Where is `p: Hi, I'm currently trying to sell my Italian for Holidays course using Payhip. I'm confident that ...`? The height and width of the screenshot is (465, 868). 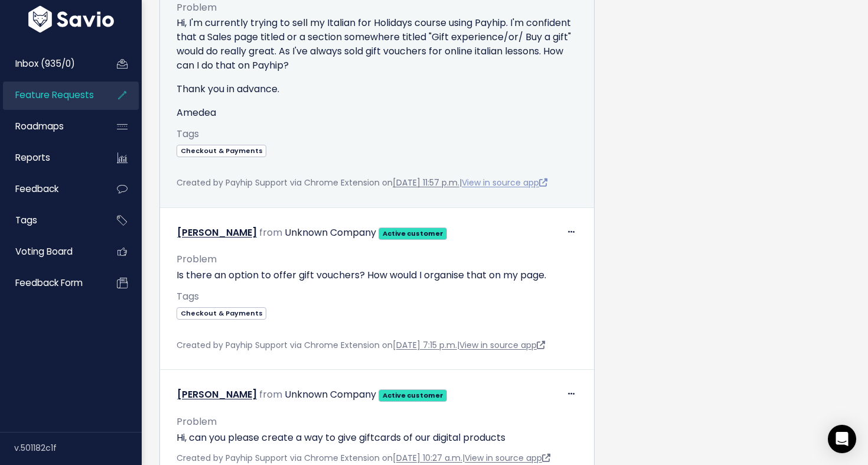 p: Hi, I'm currently trying to sell my Italian for Holidays course using Payhip. I'm confident that ... is located at coordinates (377, 44).